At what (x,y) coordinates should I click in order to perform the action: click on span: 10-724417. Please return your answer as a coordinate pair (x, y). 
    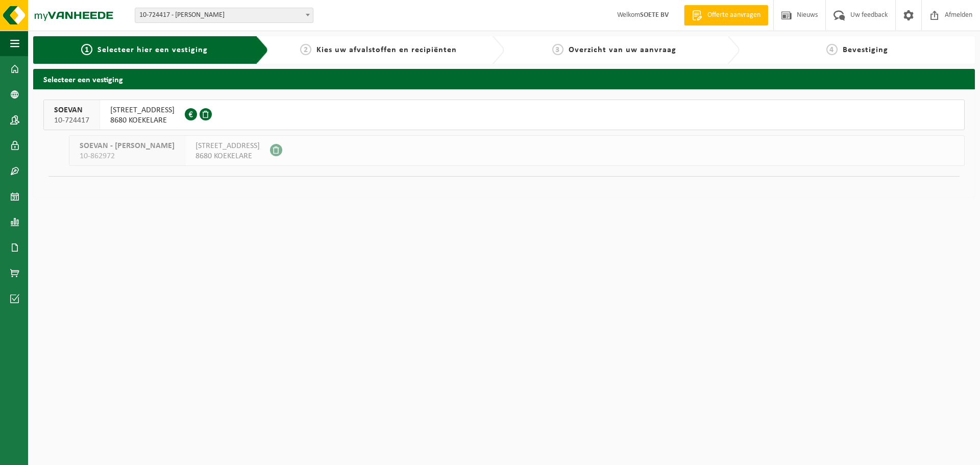
    Looking at the image, I should click on (72, 120).